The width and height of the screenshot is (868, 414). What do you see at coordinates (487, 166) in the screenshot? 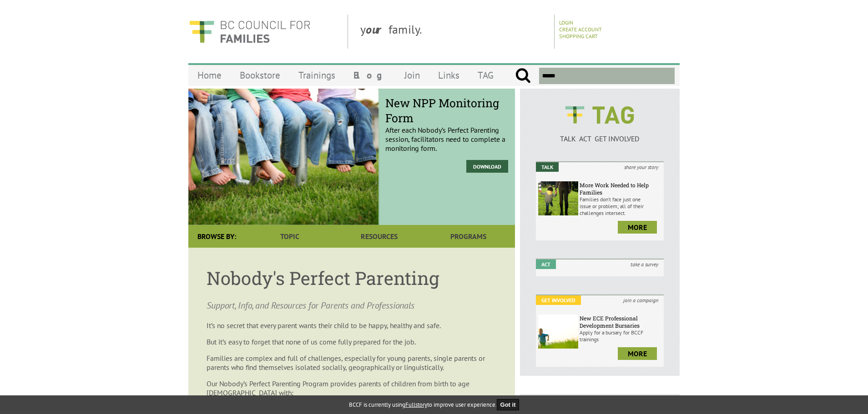
I see `a: Download` at bounding box center [487, 166].